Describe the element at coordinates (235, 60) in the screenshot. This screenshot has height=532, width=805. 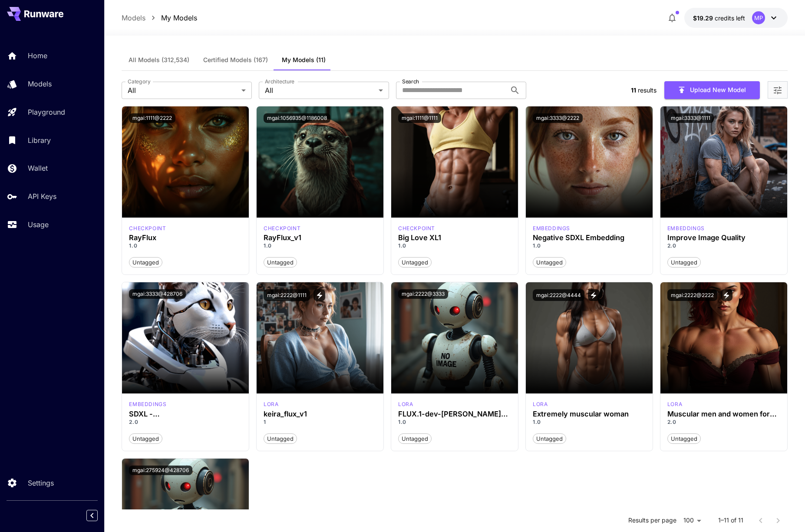
I see `span: Certified Models (167)` at that location.